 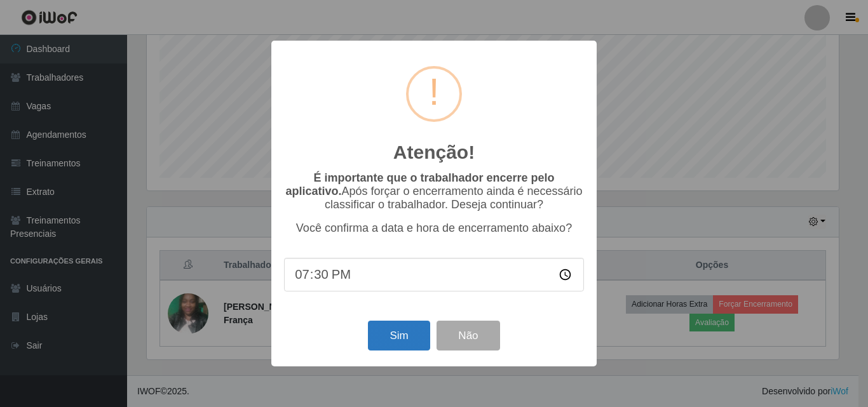 What do you see at coordinates (467, 335) in the screenshot?
I see `button: Não` at bounding box center [467, 335].